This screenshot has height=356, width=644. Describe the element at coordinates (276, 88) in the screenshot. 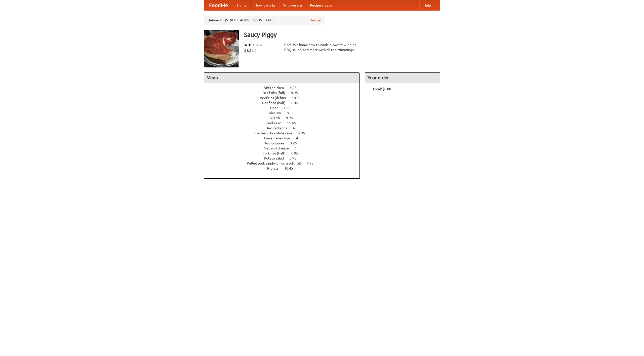

I see `span: BBQ chicken` at that location.